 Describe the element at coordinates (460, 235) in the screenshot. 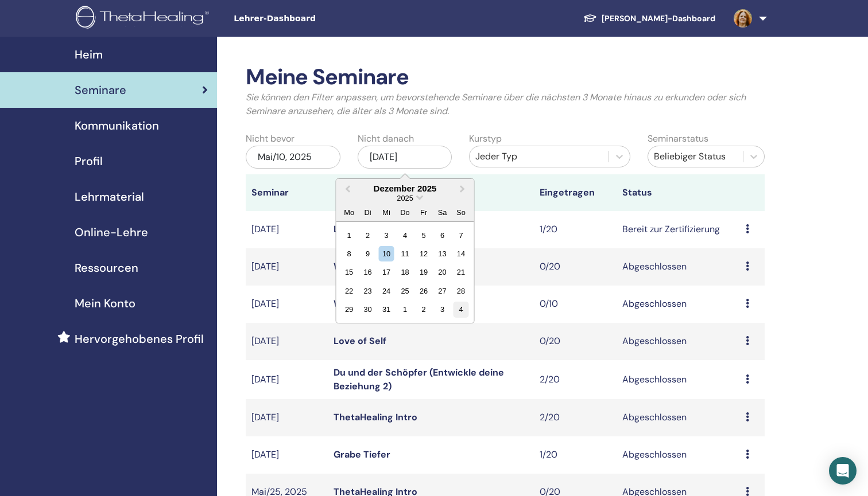

I see `div: Choose Sonntag, 7. Dezember 2025` at that location.